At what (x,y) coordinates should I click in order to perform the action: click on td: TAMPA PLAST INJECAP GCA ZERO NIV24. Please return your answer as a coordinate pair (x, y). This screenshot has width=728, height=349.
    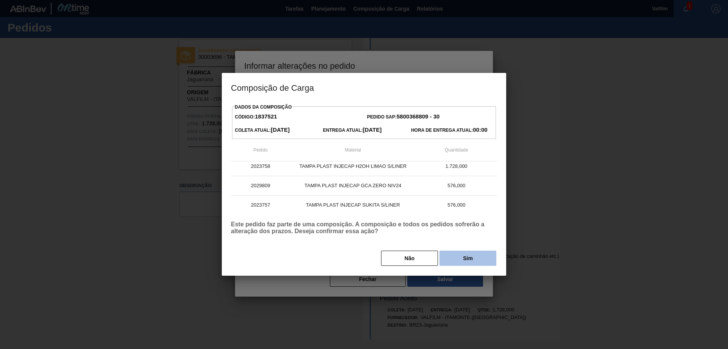
    Looking at the image, I should click on (353, 185).